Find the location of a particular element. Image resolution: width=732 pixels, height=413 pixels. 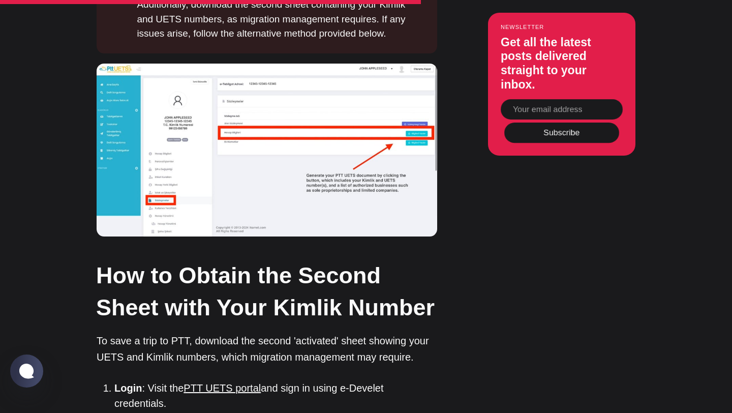

a: PTT UETS portal is located at coordinates (222, 388).